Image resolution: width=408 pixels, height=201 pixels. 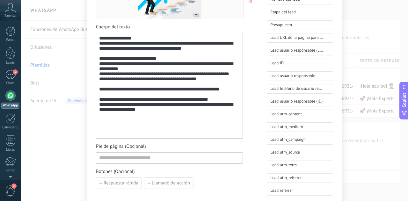 What do you see at coordinates (116, 172) in the screenshot?
I see `span: Botones (Opcional)` at bounding box center [116, 172].